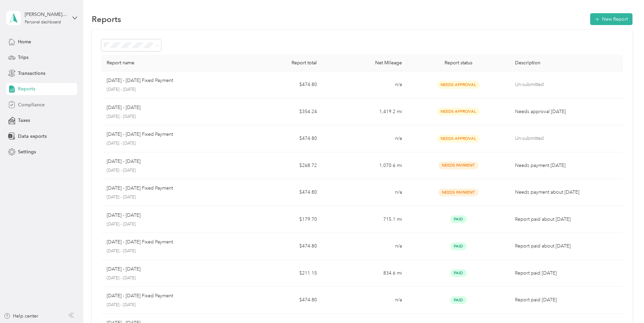 Image resolution: width=644 pixels, height=323 pixels. What do you see at coordinates (279, 220) in the screenshot?
I see `td: $179.70` at bounding box center [279, 220].